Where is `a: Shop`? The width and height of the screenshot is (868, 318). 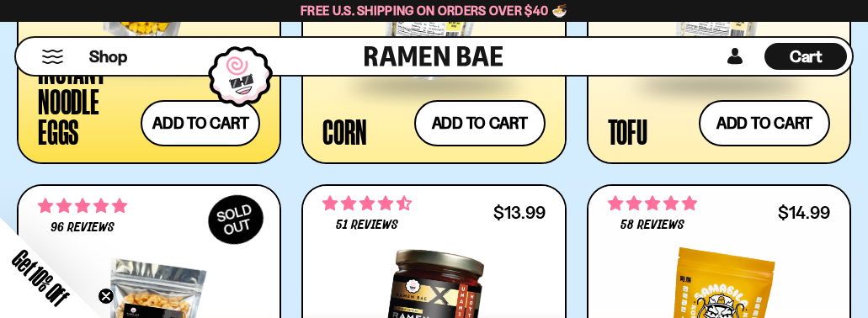 a: Shop is located at coordinates (108, 56).